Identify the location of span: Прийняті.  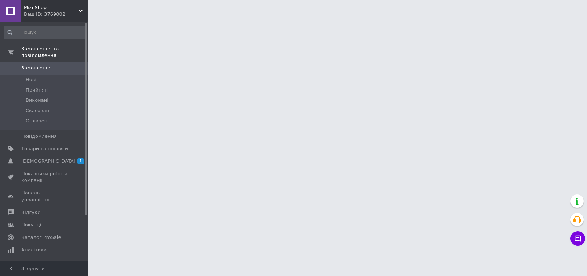
(37, 90).